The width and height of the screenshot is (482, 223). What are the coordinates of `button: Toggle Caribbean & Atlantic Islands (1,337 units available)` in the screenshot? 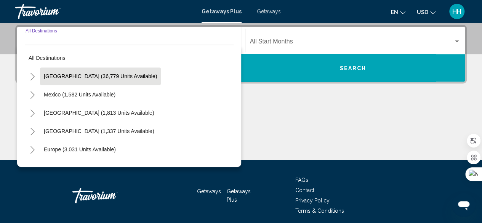 It's located at (32, 131).